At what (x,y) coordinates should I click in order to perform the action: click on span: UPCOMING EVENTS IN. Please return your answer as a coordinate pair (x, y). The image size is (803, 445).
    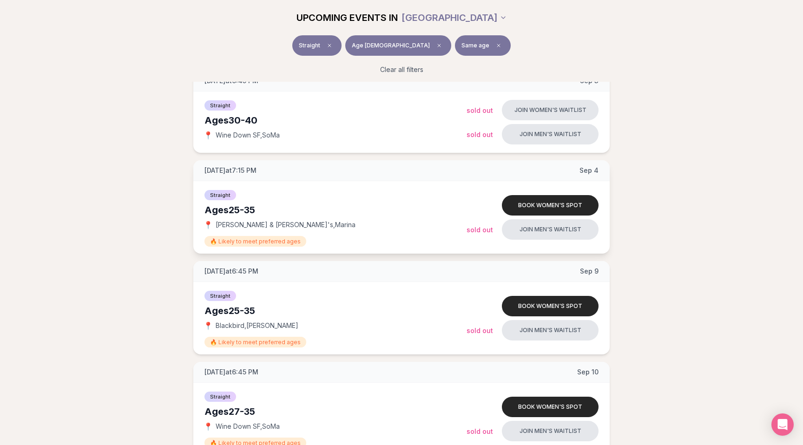
    Looking at the image, I should click on (347, 18).